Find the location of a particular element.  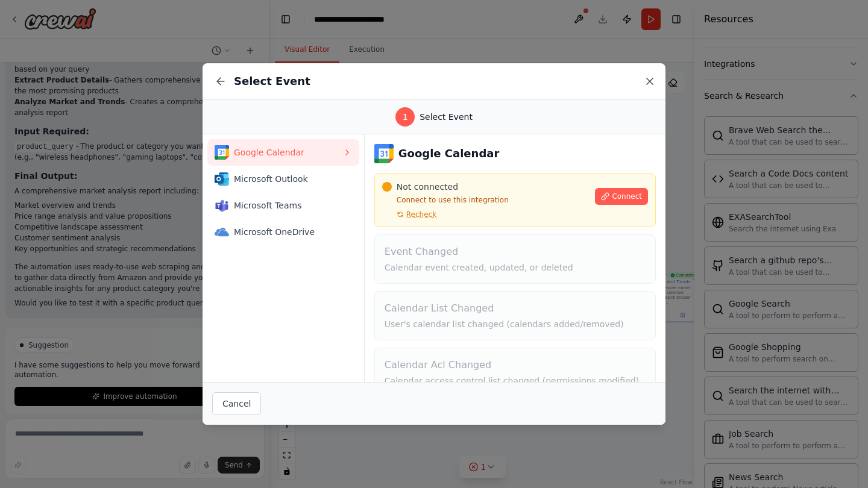

span: Connect is located at coordinates (627, 197).